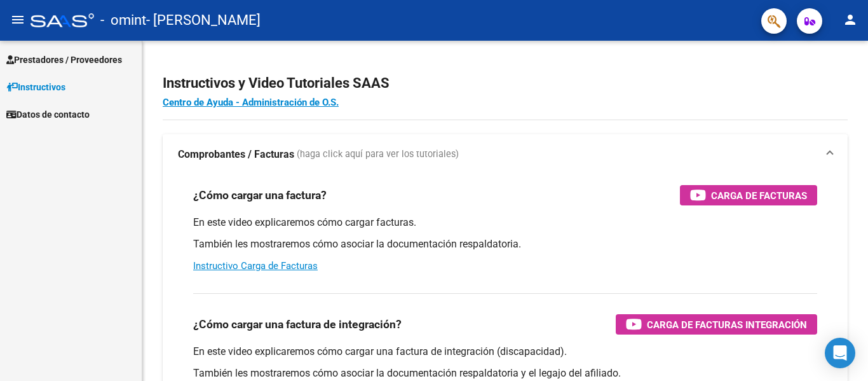  I want to click on p: También les mostraremos cómo asociar la documentación respaldatoria y el legajo del afiliado., so click(505, 373).